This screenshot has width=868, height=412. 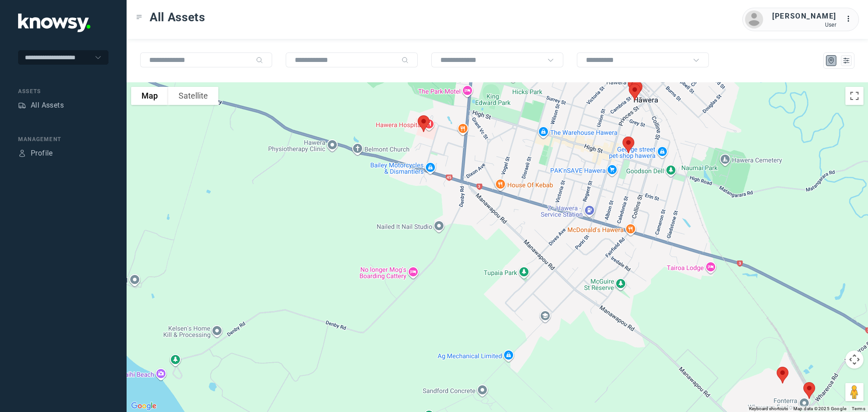 What do you see at coordinates (150, 96) in the screenshot?
I see `button: Show street map` at bounding box center [150, 96].